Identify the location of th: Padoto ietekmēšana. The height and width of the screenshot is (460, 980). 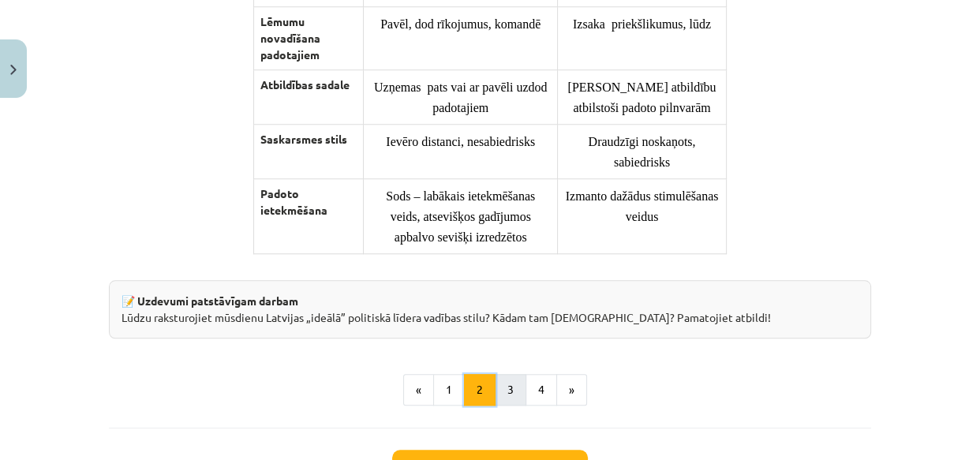
(308, 216).